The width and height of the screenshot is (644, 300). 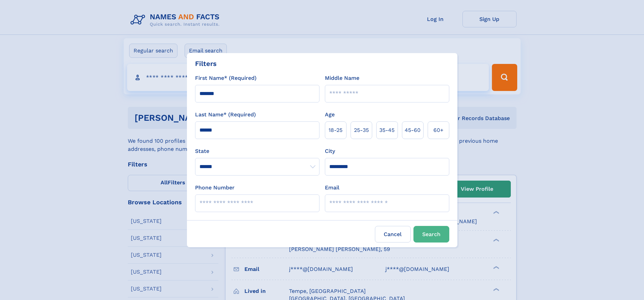 What do you see at coordinates (431, 234) in the screenshot?
I see `button: Search` at bounding box center [431, 234].